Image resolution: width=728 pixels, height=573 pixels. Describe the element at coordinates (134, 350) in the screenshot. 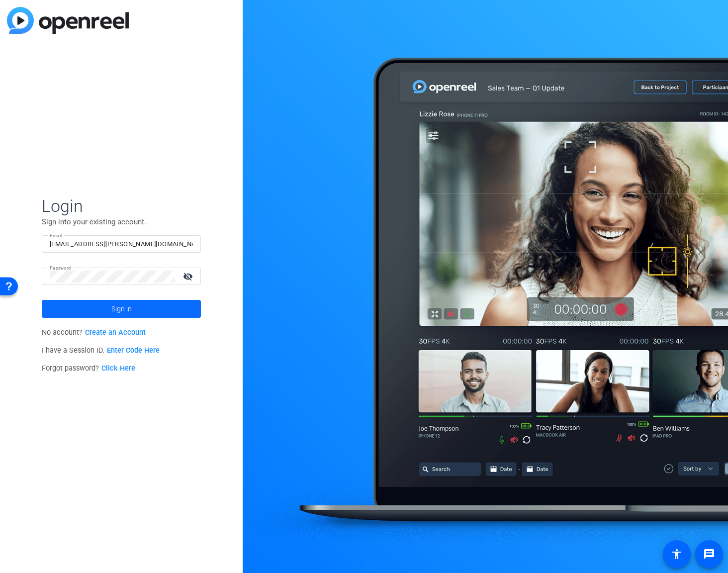

I see `a: Enter Code Here` at that location.